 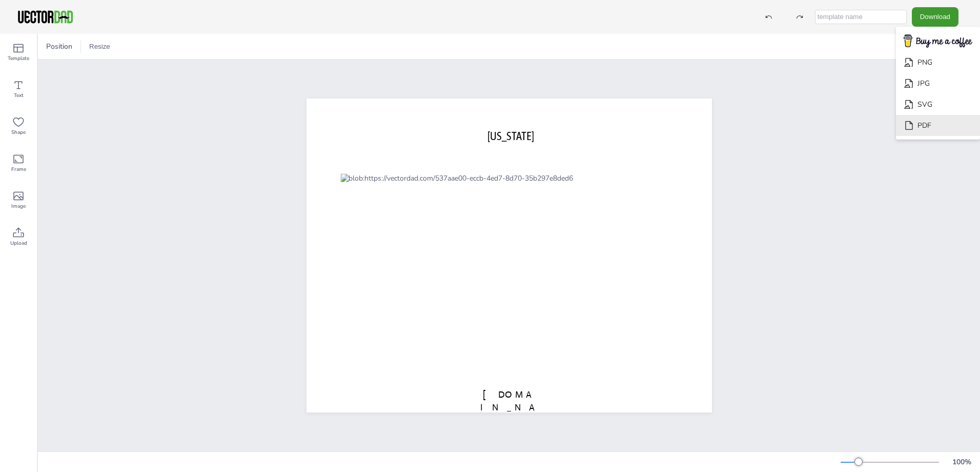 What do you see at coordinates (938, 125) in the screenshot?
I see `li: PDF` at bounding box center [938, 125].